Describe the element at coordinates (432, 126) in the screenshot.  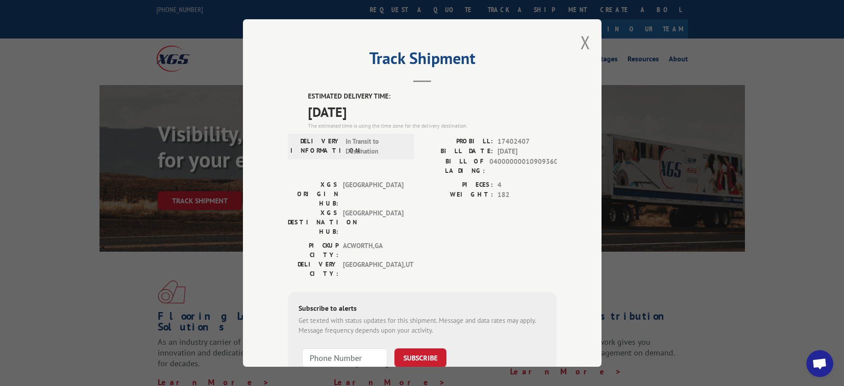
I see `div: The estimated time is using the time zone for the delivery destination.` at that location.